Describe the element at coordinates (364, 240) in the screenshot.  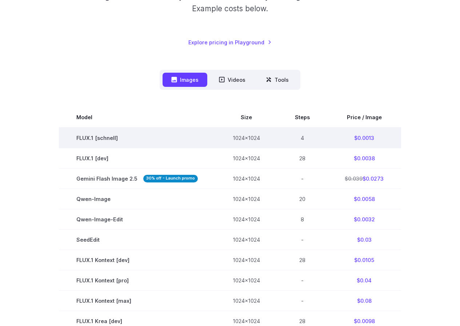
I see `td: $0.03` at that location.